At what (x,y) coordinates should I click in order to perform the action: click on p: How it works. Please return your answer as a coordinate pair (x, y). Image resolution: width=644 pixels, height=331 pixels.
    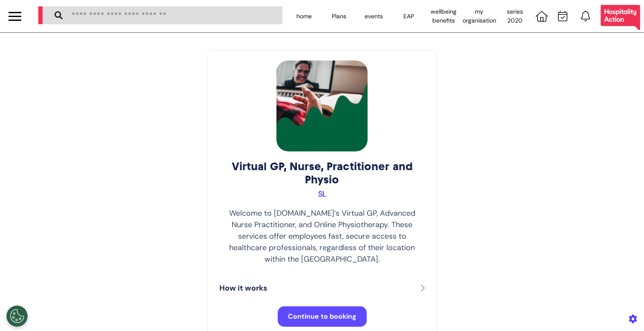
    Looking at the image, I should click on (243, 288).